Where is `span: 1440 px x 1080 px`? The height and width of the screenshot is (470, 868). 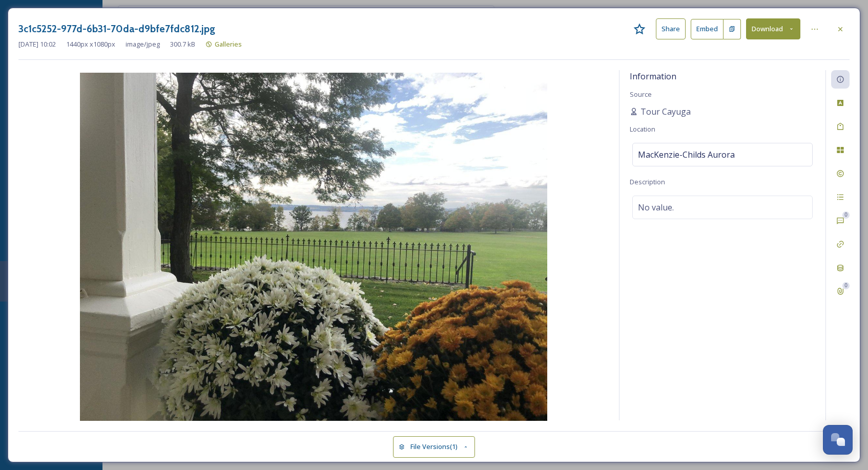 span: 1440 px x 1080 px is located at coordinates (90, 44).